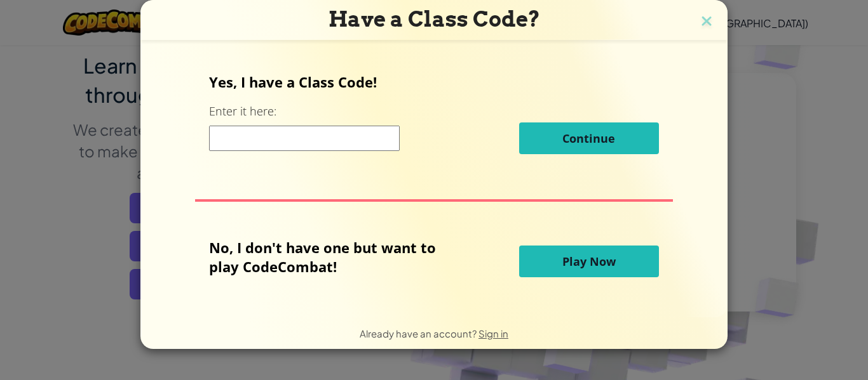  Describe the element at coordinates (493, 333) in the screenshot. I see `span: Sign in` at that location.